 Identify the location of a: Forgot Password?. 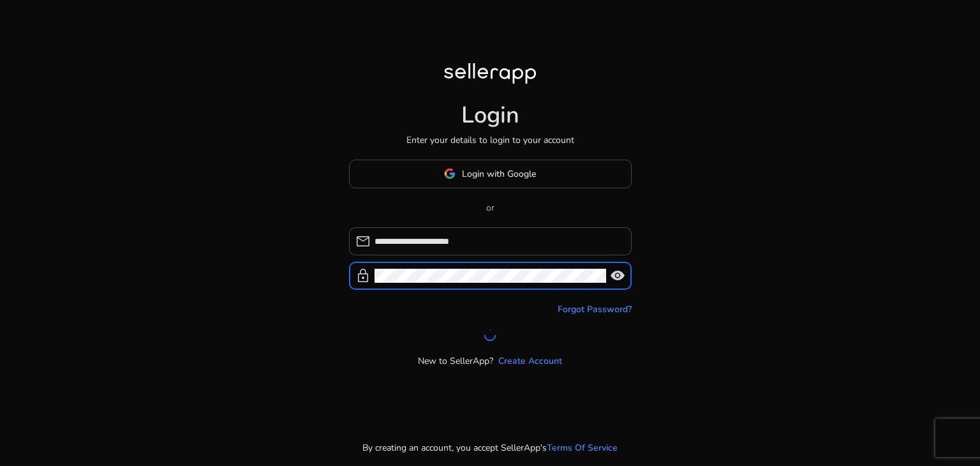
(595, 309).